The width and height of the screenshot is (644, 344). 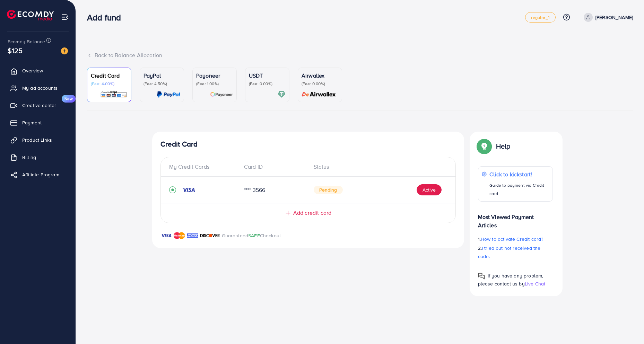 What do you see at coordinates (38, 71) in the screenshot?
I see `a: Overview` at bounding box center [38, 71].